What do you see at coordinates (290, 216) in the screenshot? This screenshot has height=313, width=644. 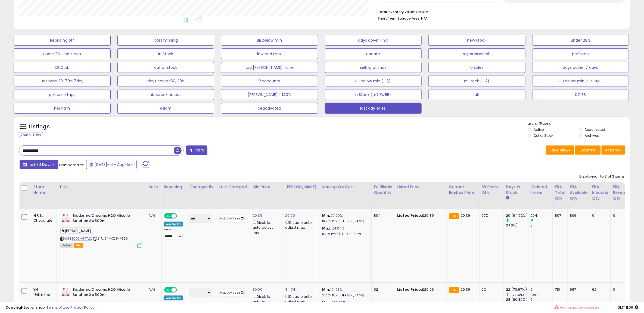 I see `a: 20.90` at bounding box center [290, 216].